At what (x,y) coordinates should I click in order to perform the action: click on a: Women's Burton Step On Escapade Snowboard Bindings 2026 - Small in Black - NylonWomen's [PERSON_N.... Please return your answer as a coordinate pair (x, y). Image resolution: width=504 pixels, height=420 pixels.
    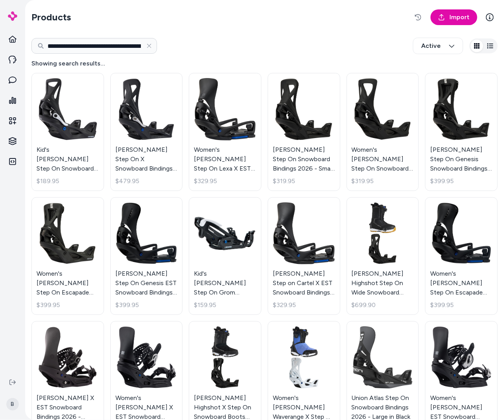
    Looking at the image, I should click on (68, 256).